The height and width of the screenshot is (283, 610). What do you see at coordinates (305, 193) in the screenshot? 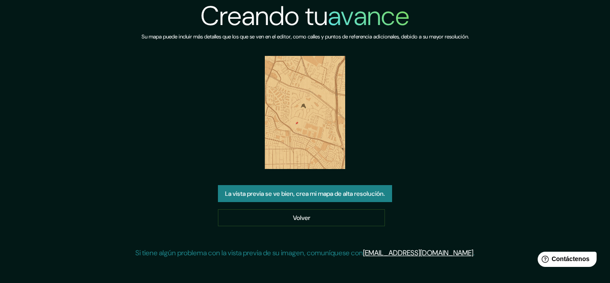
I see `font: La vista previa se ve bien, crea mi mapa de alta resolución.` at bounding box center [305, 193].